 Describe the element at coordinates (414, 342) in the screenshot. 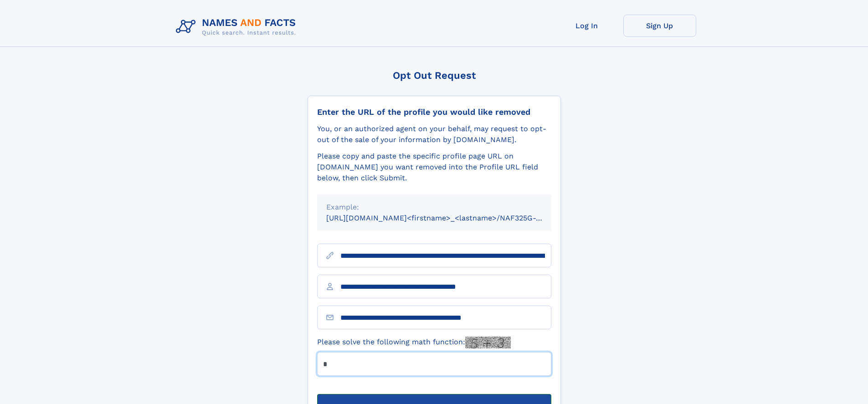

I see `label: Please solve the following math function:` at that location.